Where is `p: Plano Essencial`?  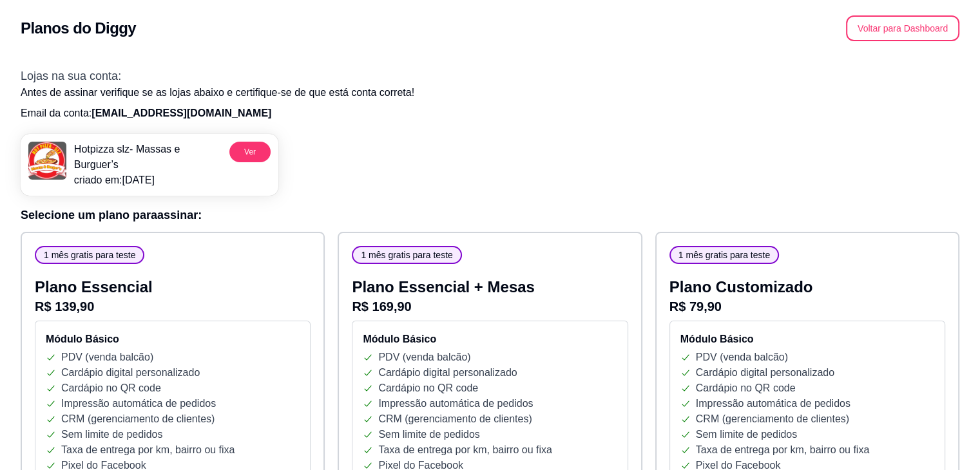
p: Plano Essencial is located at coordinates (173, 287).